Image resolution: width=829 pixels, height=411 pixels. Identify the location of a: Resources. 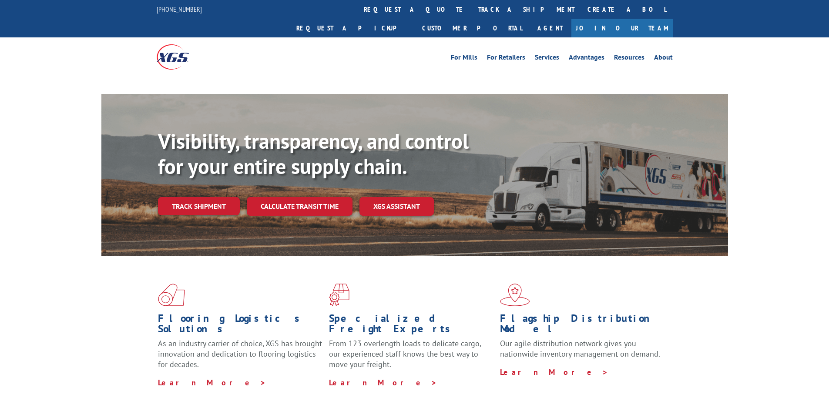
(629, 59).